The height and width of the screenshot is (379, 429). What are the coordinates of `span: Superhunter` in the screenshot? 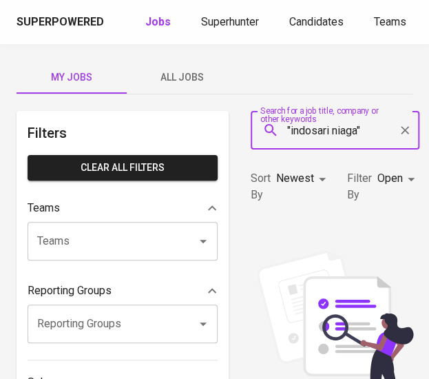 It's located at (230, 21).